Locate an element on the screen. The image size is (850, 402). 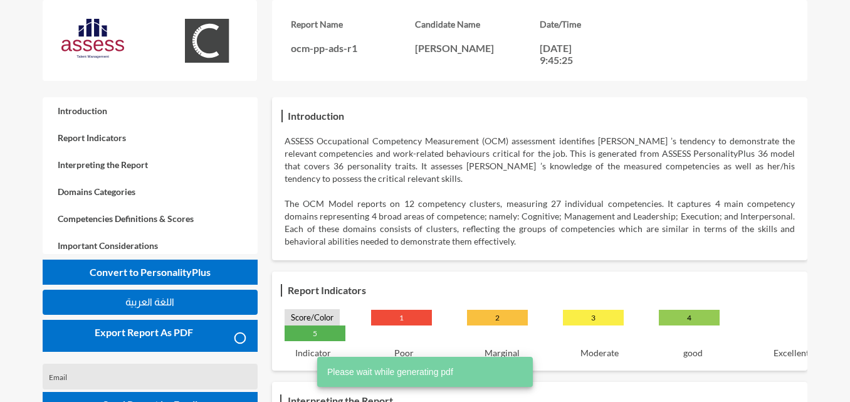
h3: Introduction is located at coordinates (316, 115).